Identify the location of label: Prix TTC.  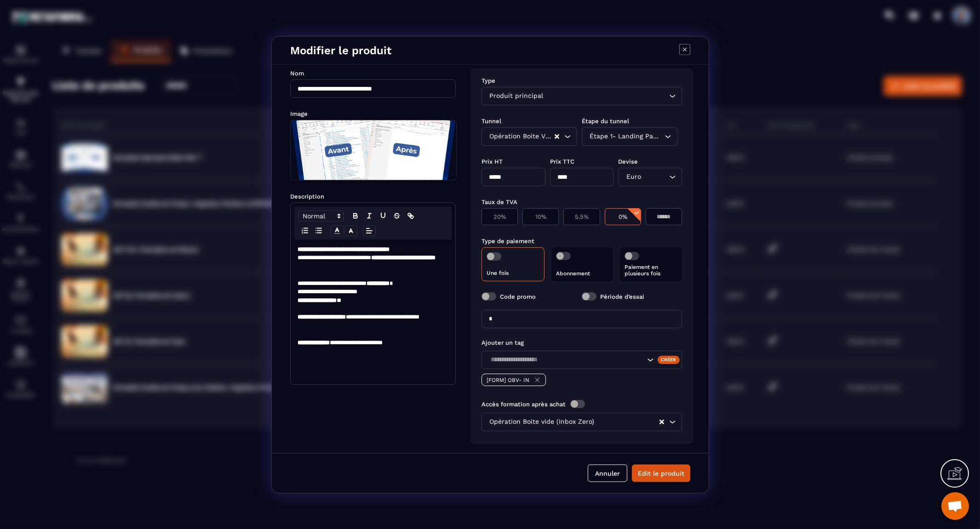
(561, 161).